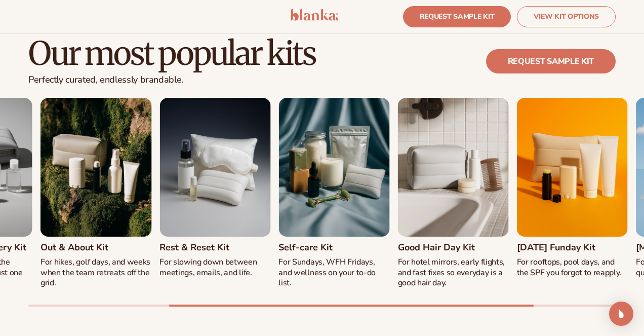 Image resolution: width=644 pixels, height=336 pixels. What do you see at coordinates (566, 17) in the screenshot?
I see `a: VIEW KIT OPTIONS` at bounding box center [566, 17].